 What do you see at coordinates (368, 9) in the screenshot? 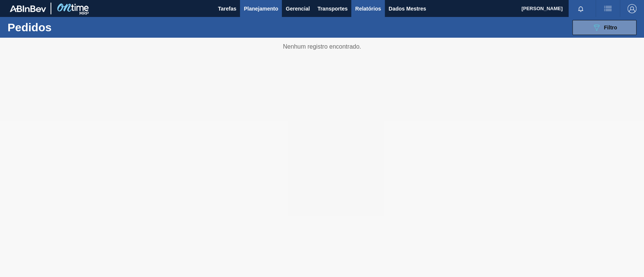
I see `font: Relatórios` at bounding box center [368, 9].